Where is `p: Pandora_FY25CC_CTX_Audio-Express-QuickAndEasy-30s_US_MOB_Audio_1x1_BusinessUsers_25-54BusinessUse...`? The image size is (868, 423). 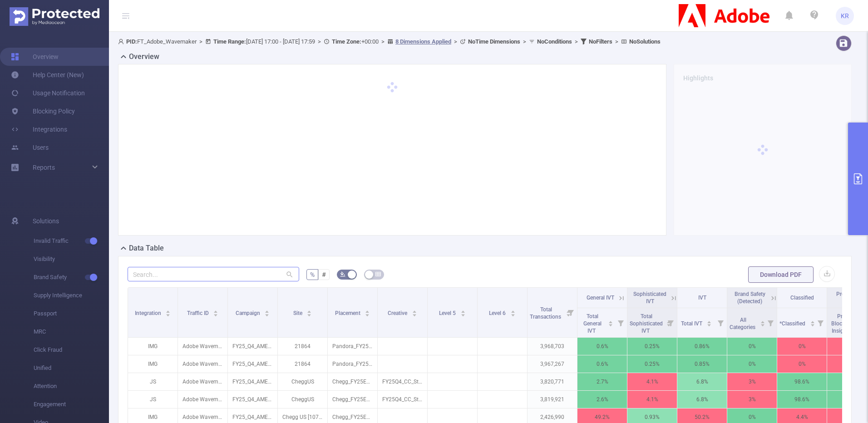 p: Pandora_FY25CC_CTX_Audio-Express-QuickAndEasy-30s_US_MOB_Audio_1x1_BusinessUsers_25-54BusinessUse... is located at coordinates (352, 364).